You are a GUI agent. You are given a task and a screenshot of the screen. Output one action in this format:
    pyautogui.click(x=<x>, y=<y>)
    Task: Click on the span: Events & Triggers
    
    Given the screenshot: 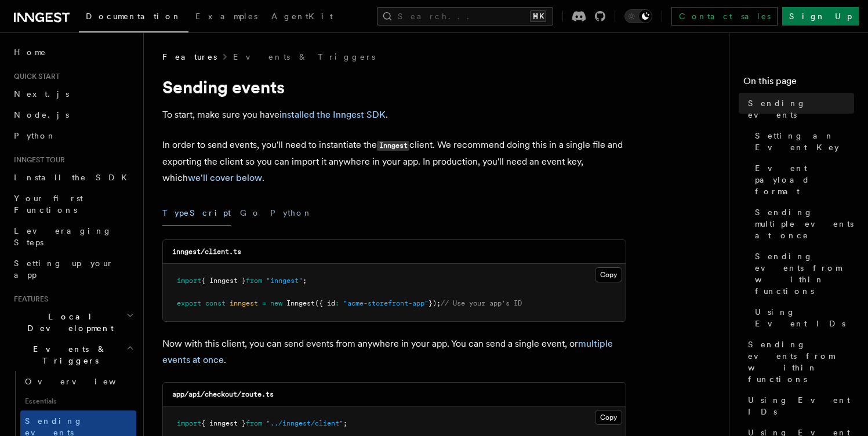 What is the action you would take?
    pyautogui.click(x=68, y=354)
    